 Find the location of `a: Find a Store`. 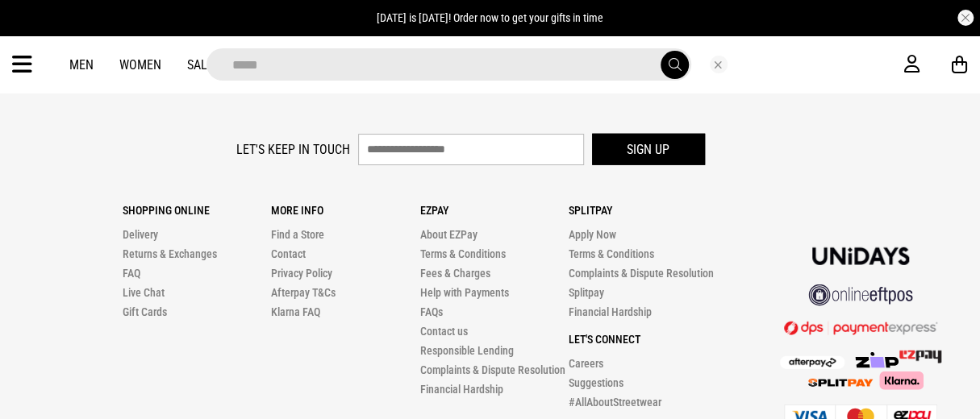

a: Find a Store is located at coordinates (297, 235).